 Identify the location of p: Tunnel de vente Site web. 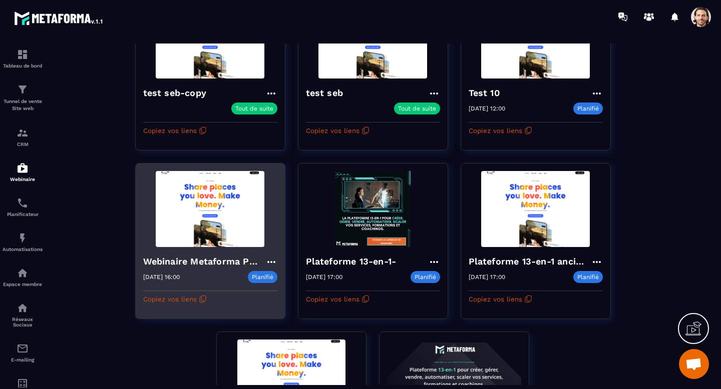
(23, 105).